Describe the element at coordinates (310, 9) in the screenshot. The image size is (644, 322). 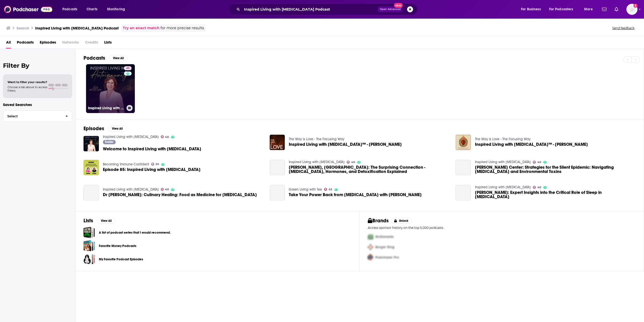
I see `input: Search podcasts, credits, & more...` at that location.